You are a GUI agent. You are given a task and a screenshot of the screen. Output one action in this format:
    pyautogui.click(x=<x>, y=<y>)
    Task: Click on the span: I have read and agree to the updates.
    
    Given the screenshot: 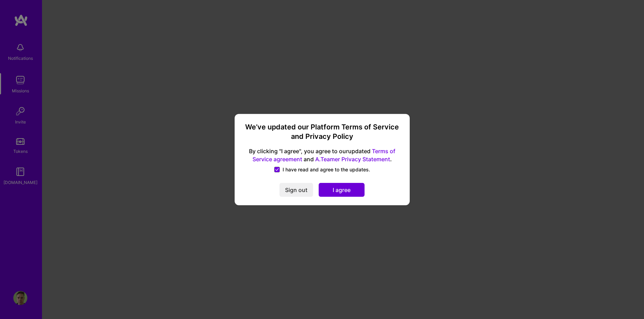 What is the action you would take?
    pyautogui.click(x=326, y=169)
    